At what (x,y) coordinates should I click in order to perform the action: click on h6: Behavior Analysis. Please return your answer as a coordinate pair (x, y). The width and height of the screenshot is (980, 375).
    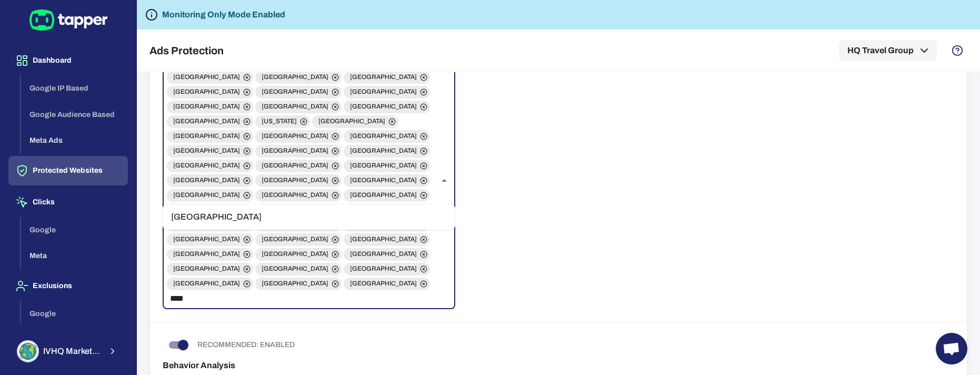
    Looking at the image, I should click on (558, 366).